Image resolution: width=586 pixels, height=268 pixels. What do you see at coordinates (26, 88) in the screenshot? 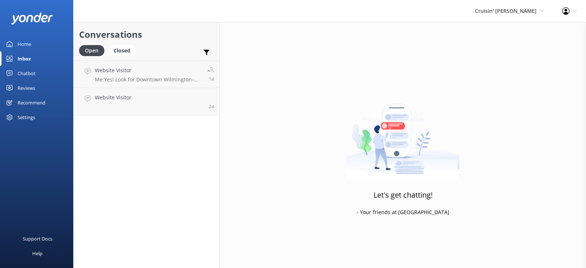
I see `div: Reviews` at bounding box center [26, 88].